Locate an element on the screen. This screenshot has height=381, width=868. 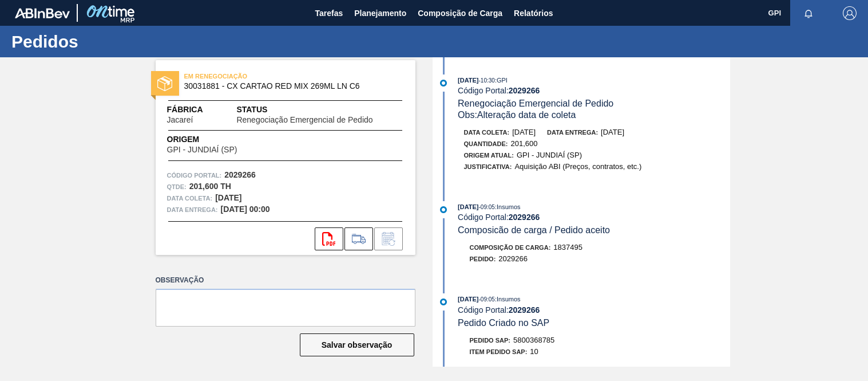
span: Qtde : is located at coordinates (177, 187).